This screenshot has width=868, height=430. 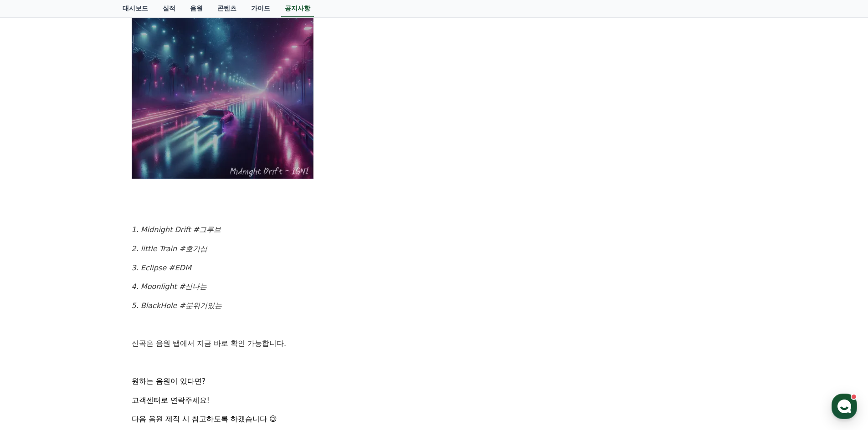 What do you see at coordinates (170, 249) in the screenshot?
I see `em: 2. little Train #호기심` at bounding box center [170, 249].